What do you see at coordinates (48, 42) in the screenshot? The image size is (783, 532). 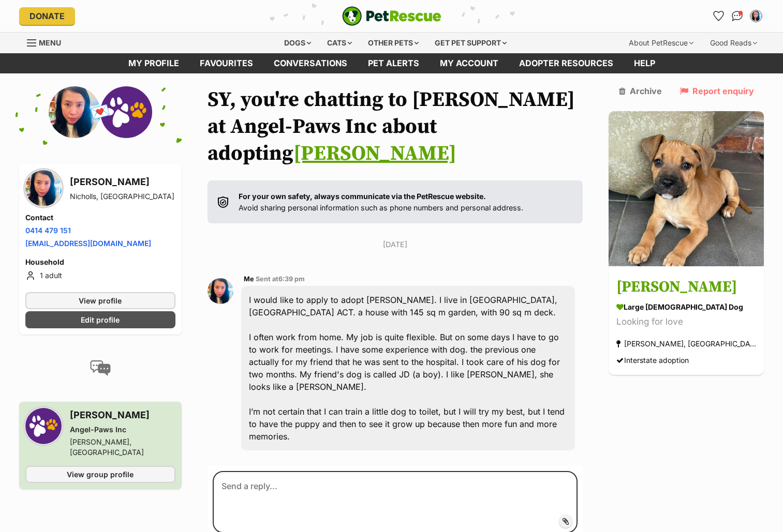 I see `a: Menu` at bounding box center [48, 42].